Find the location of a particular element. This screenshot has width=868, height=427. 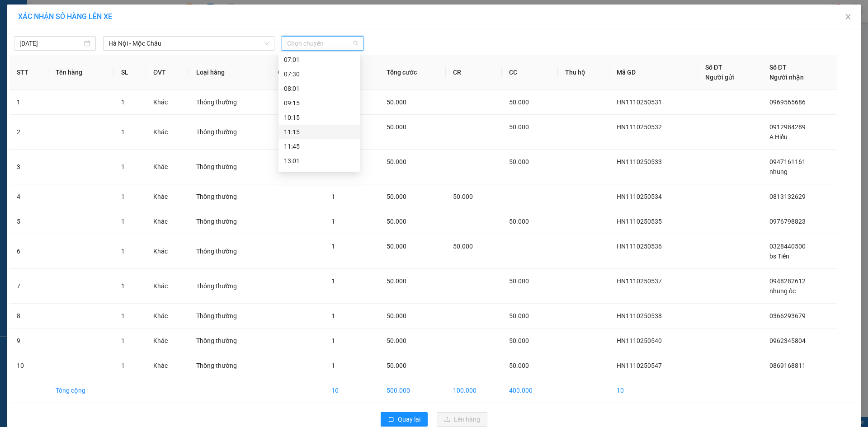

th: Thu hộ is located at coordinates (584, 72).